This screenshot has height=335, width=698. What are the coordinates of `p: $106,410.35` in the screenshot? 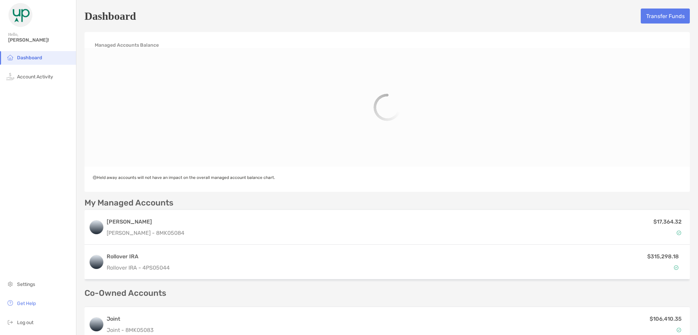 It's located at (666, 319).